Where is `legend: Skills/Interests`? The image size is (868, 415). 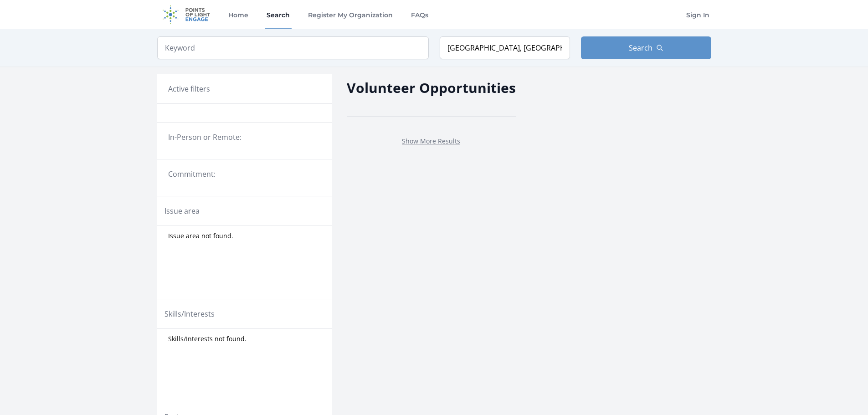
legend: Skills/Interests is located at coordinates (190, 314).